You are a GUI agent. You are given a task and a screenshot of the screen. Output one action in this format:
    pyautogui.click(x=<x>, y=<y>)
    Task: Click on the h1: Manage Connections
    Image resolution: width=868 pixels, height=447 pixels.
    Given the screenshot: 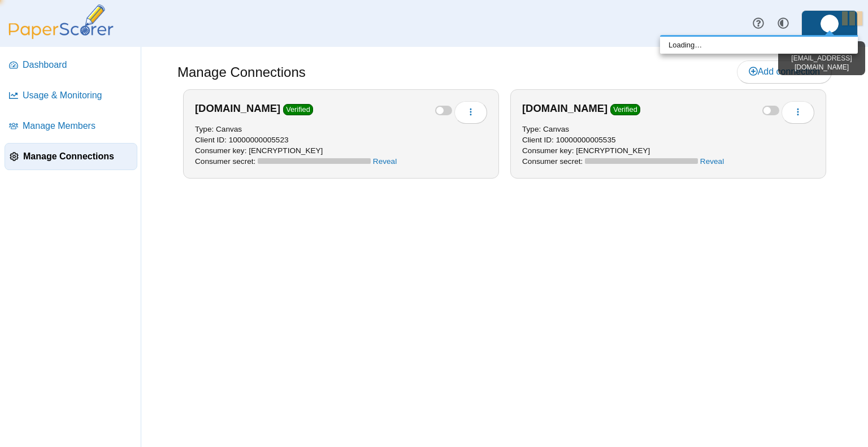 What is the action you would take?
    pyautogui.click(x=241, y=73)
    